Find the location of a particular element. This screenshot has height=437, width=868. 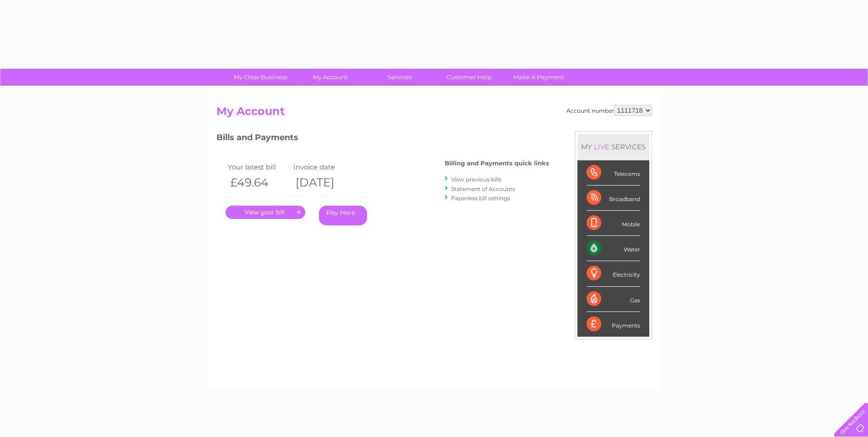

a: Services is located at coordinates (400, 77).